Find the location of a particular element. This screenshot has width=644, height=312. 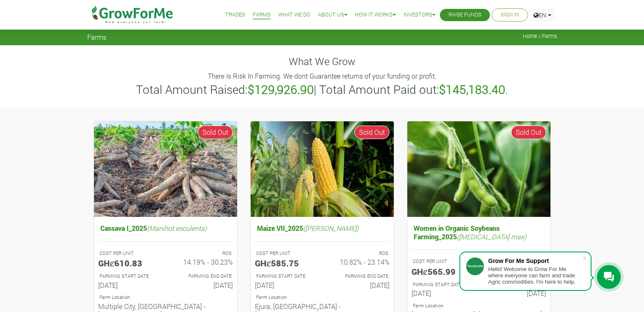

h5: Cassava I_2025 is located at coordinates (166, 228).